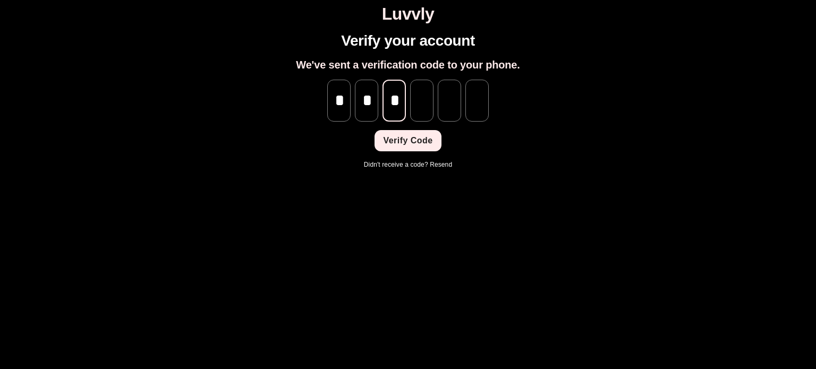 The height and width of the screenshot is (369, 816). What do you see at coordinates (408, 41) in the screenshot?
I see `h1: Verify your account` at bounding box center [408, 41].